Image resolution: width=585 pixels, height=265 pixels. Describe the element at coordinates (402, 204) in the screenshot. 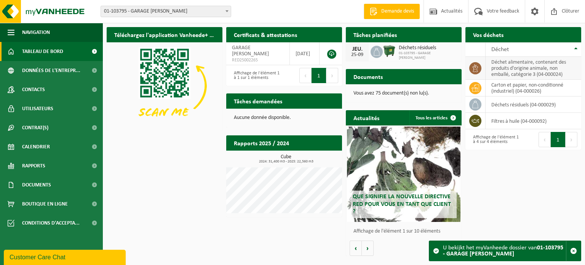

I see `span: Que signifie la nouvelle directive RED pour vous en tant que client ?` at that location.